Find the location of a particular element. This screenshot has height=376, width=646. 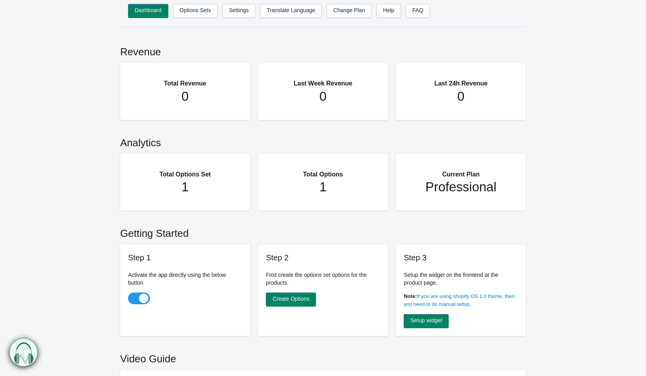

a: Setup widget is located at coordinates (426, 321).